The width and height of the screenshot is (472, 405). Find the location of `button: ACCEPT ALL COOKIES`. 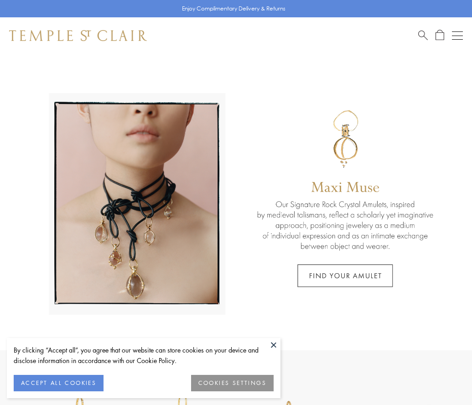

button: ACCEPT ALL COOKIES is located at coordinates (58, 383).